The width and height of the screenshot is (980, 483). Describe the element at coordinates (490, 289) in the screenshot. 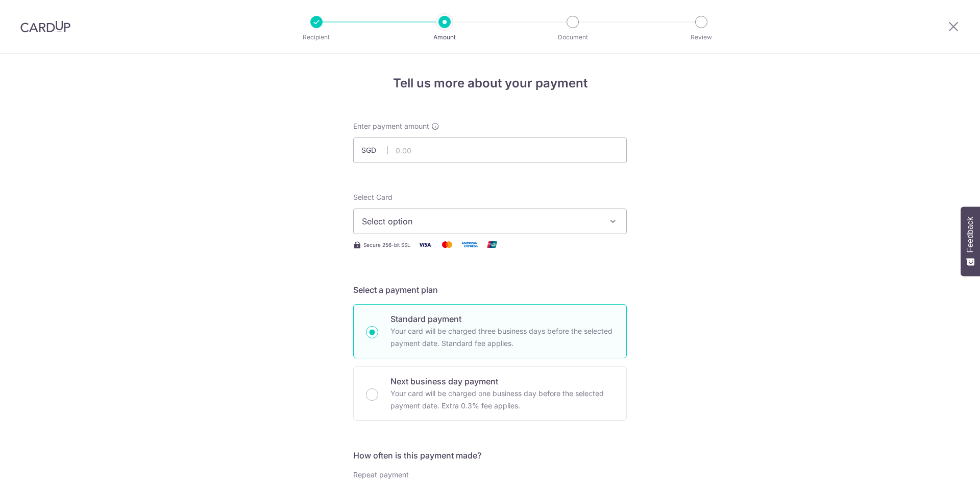

I see `h5: Select a payment plan` at that location.